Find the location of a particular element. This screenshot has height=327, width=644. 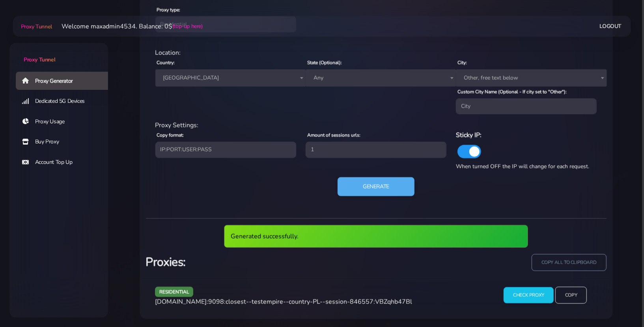

h3: Proxies: is located at coordinates (259, 262).